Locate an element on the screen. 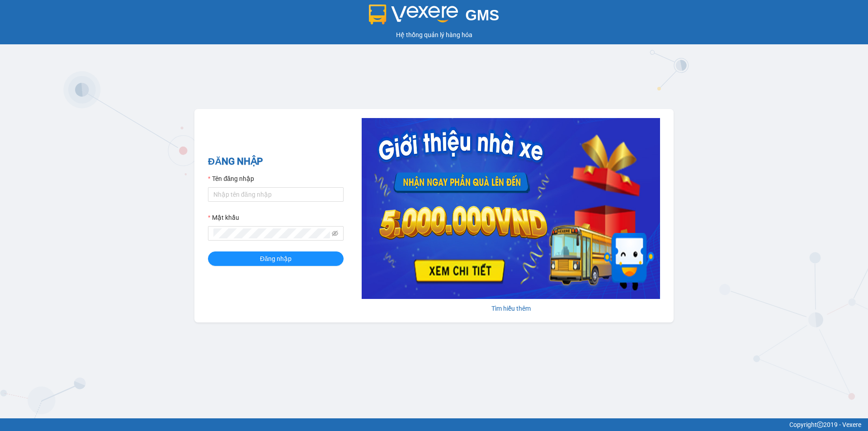 The image size is (868, 431). button: Đăng nhập is located at coordinates (276, 259).